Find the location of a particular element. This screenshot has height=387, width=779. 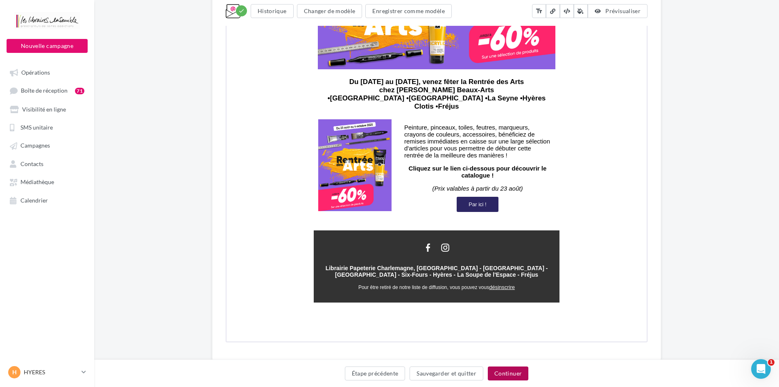

div: 71 is located at coordinates (79, 91).